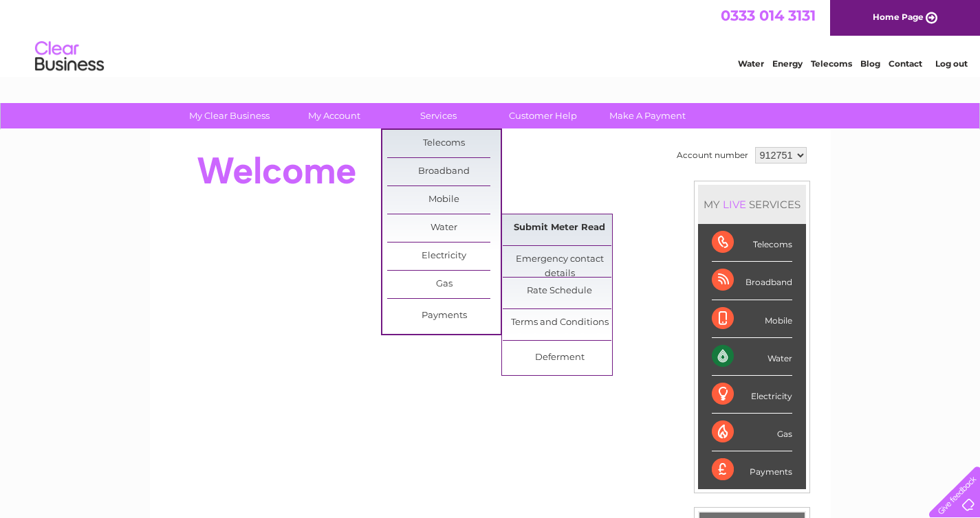 Image resolution: width=980 pixels, height=518 pixels. Describe the element at coordinates (751, 204) in the screenshot. I see `div: MY SERVICES` at that location.